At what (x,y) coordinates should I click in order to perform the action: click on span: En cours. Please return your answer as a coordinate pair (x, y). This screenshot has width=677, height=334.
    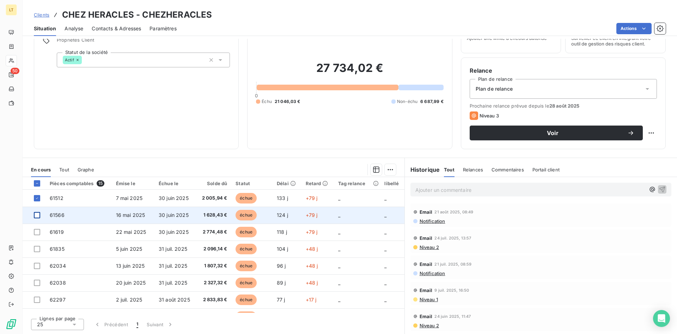
    Looking at the image, I should click on (41, 170).